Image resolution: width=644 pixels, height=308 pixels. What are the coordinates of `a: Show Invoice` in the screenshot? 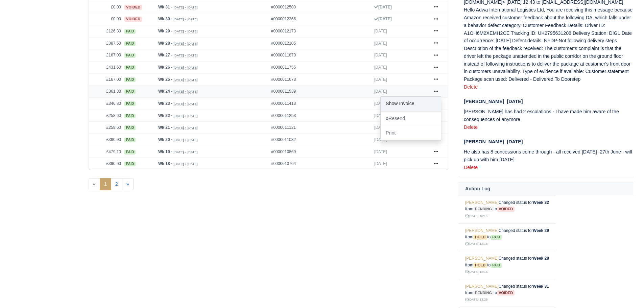 It's located at (411, 104).